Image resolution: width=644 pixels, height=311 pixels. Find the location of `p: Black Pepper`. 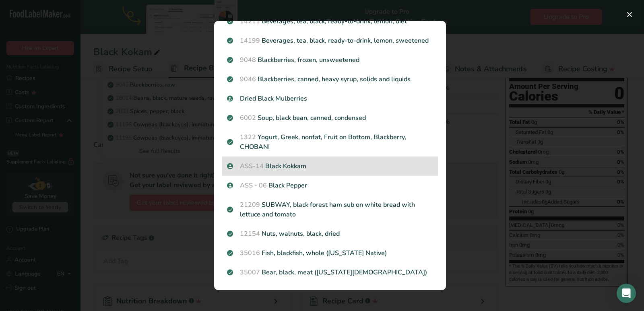

p: Black Pepper is located at coordinates (330, 185).